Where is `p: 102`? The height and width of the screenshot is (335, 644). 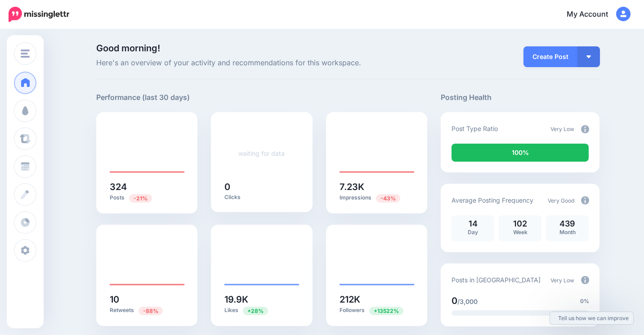 p: 102 is located at coordinates (520, 224).